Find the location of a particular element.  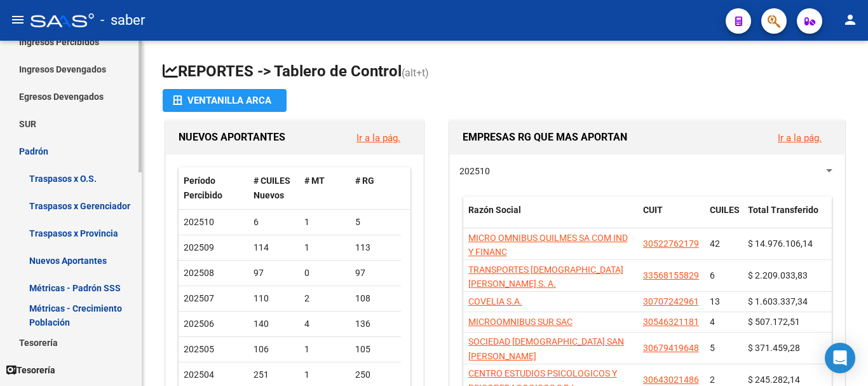

div: 108 is located at coordinates (375, 298).